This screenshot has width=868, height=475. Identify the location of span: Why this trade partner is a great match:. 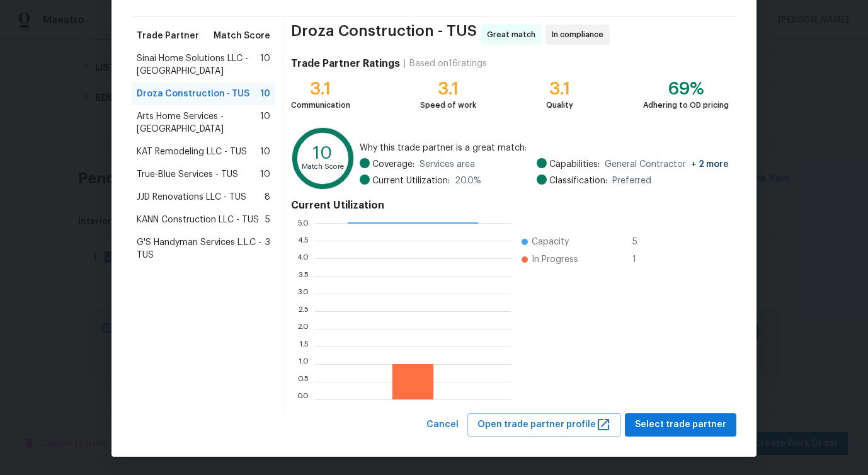
(544, 148).